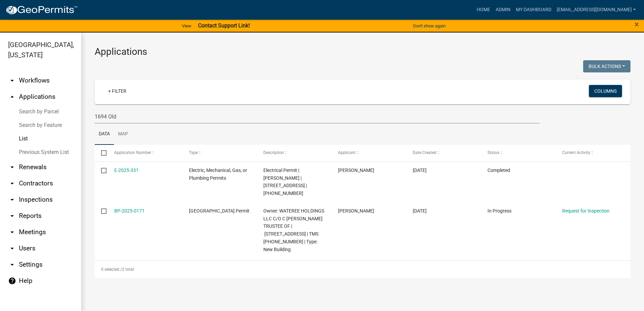 The width and height of the screenshot is (644, 311). Describe the element at coordinates (586, 211) in the screenshot. I see `a: Request for Inspection` at that location.